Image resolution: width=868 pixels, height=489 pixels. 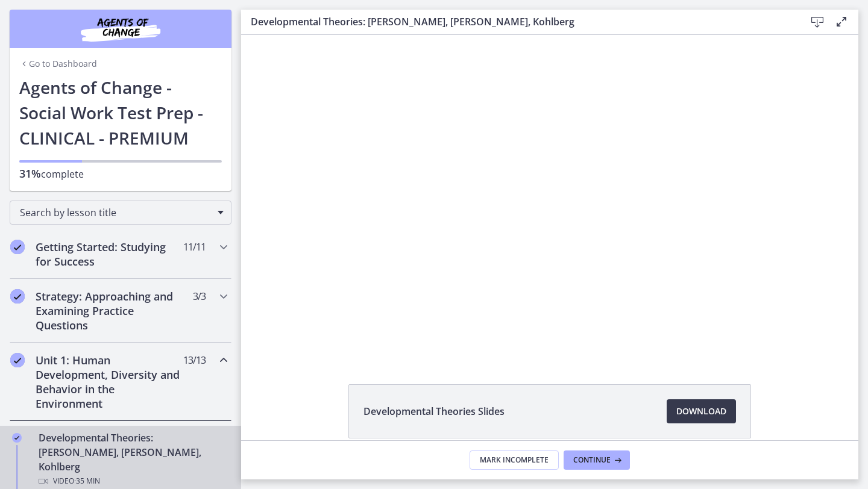 What do you see at coordinates (199, 297) in the screenshot?
I see `span: 3 / 3` at bounding box center [199, 297].